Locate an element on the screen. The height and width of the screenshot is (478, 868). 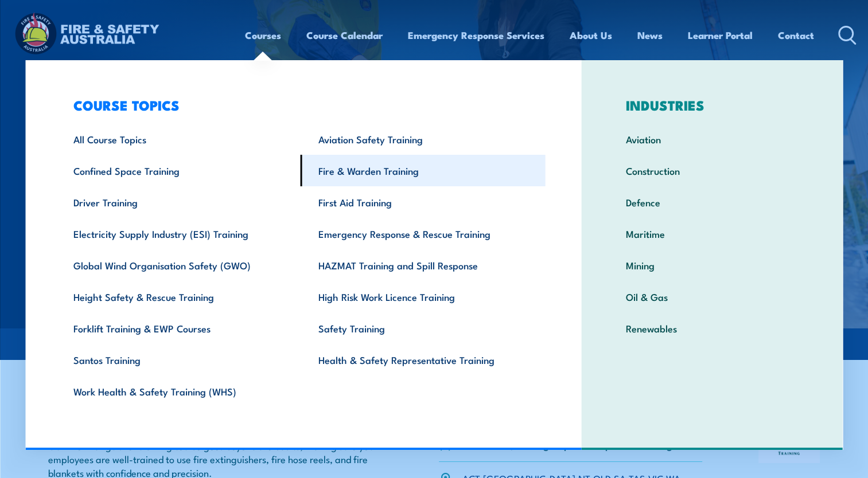
a: Emergency Response Services is located at coordinates (476, 35).